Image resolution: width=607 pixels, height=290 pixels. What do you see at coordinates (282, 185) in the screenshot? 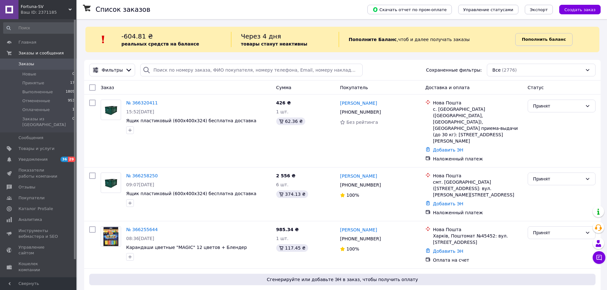
I see `span: 6 шт.` at bounding box center [282, 185].